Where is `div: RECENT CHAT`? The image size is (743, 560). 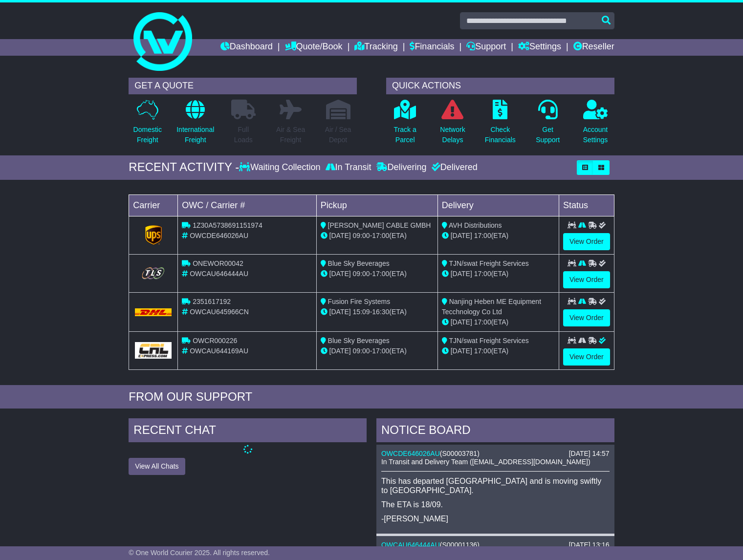 div: RECENT CHAT is located at coordinates (248, 431).